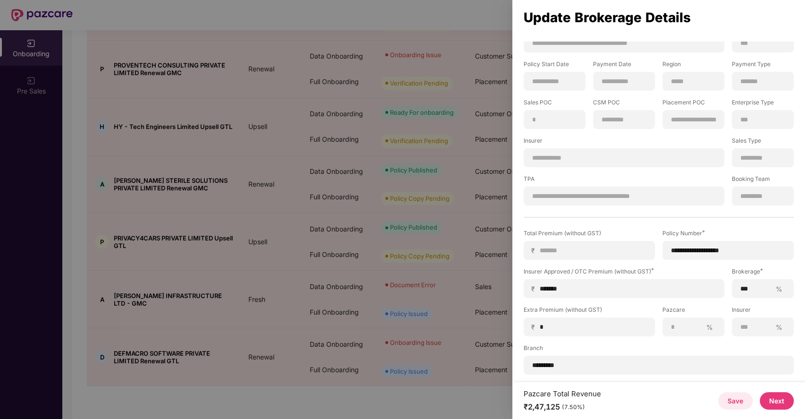  I want to click on label: Enterprise Type, so click(763, 104).